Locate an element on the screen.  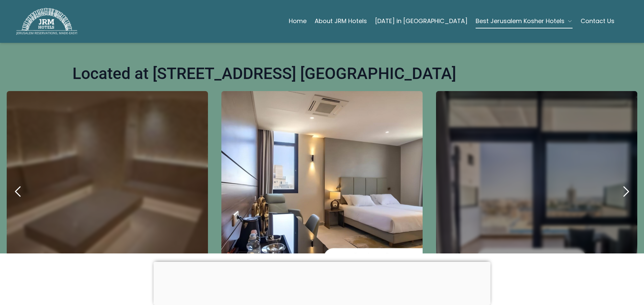
button: previous is located at coordinates (18, 191).